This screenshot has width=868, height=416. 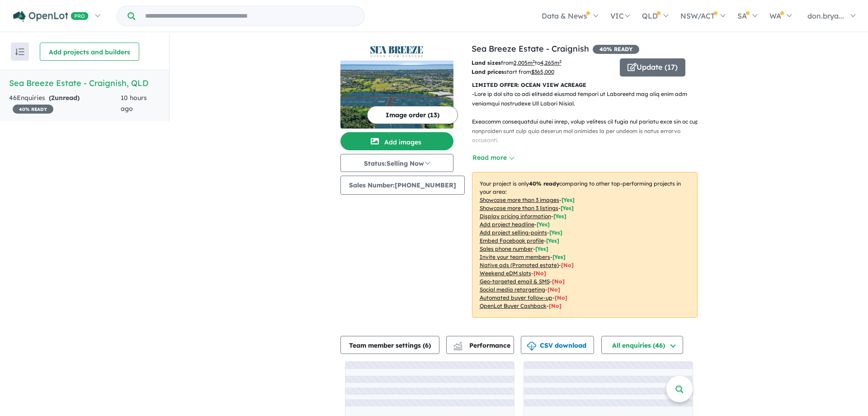 I want to click on p: start from, so click(x=542, y=72).